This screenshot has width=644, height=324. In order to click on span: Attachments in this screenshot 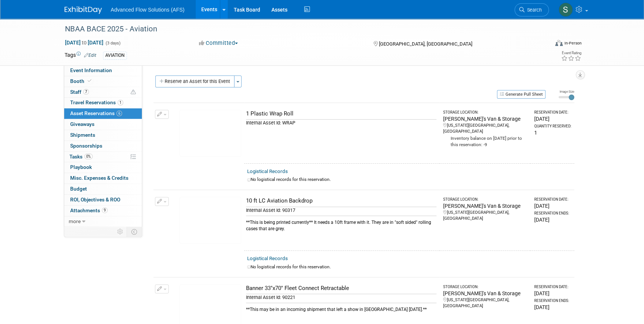, I will do `click(89, 210)`.